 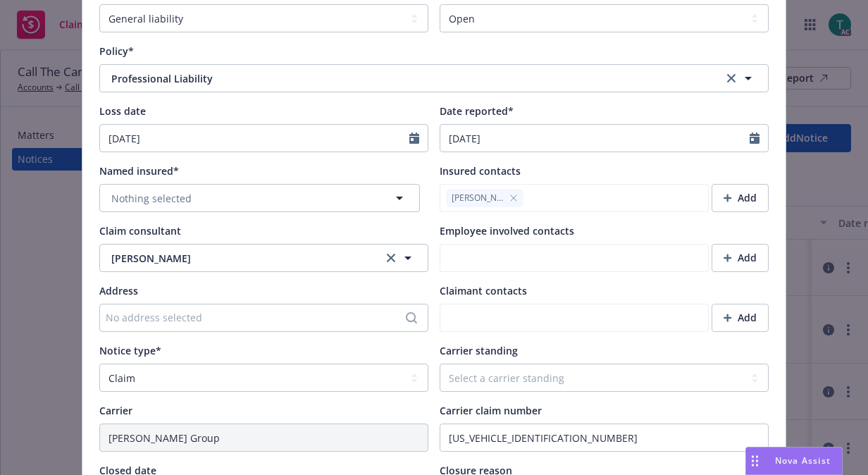 I want to click on span: Date reported*, so click(x=477, y=111).